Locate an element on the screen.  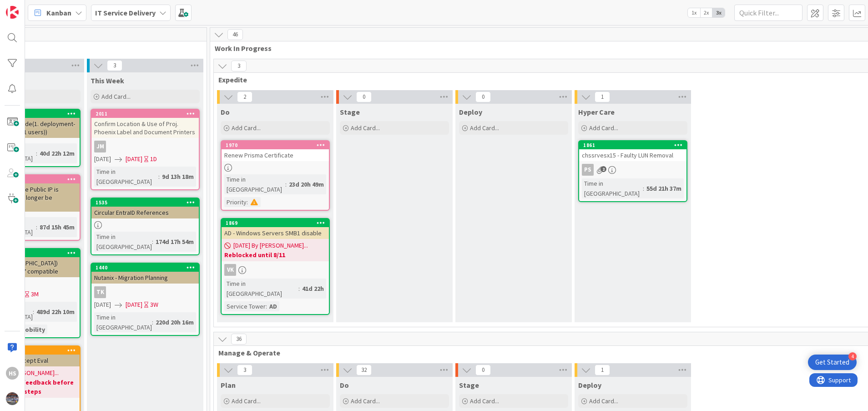
div: chssrvesx15 - Faulty LUN Removal is located at coordinates (633, 155).